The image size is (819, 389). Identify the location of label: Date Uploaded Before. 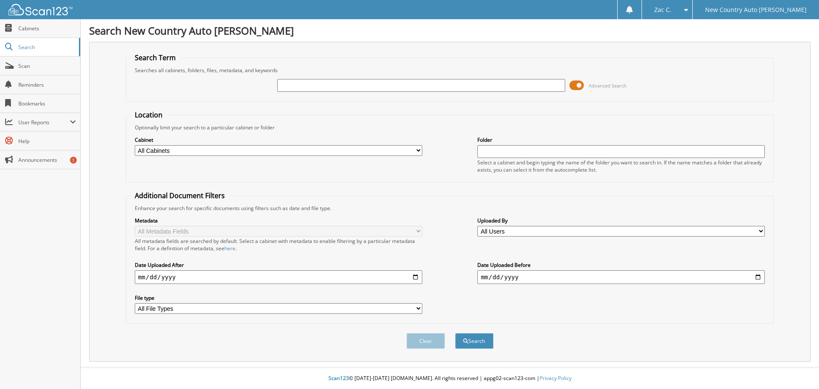
(621, 264).